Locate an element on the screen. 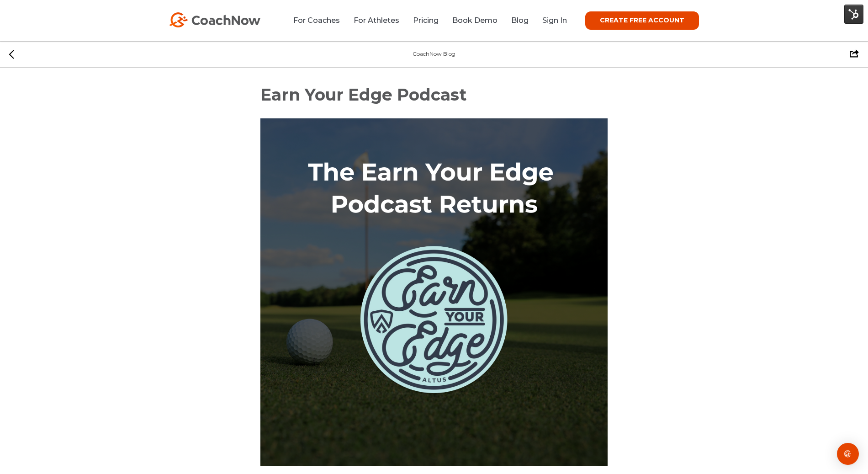 The width and height of the screenshot is (868, 474). a: Blog is located at coordinates (520, 20).